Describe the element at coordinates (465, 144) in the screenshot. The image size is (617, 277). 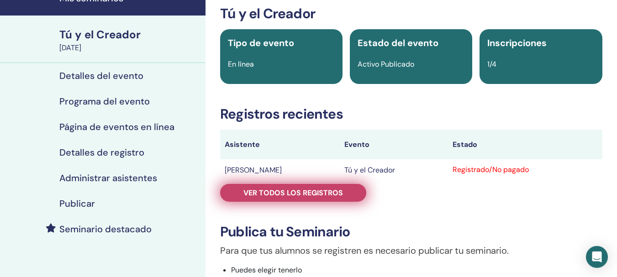
I see `font: Estado` at that location.